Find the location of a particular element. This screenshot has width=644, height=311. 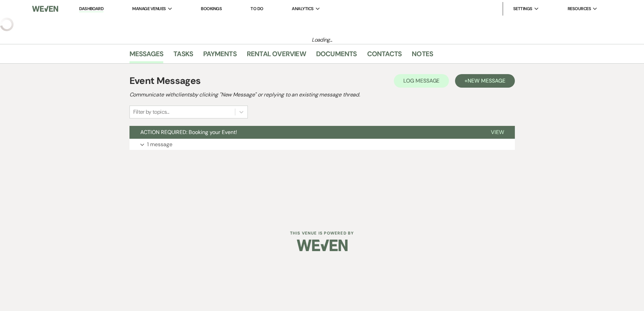

a: Messages is located at coordinates (147, 56).